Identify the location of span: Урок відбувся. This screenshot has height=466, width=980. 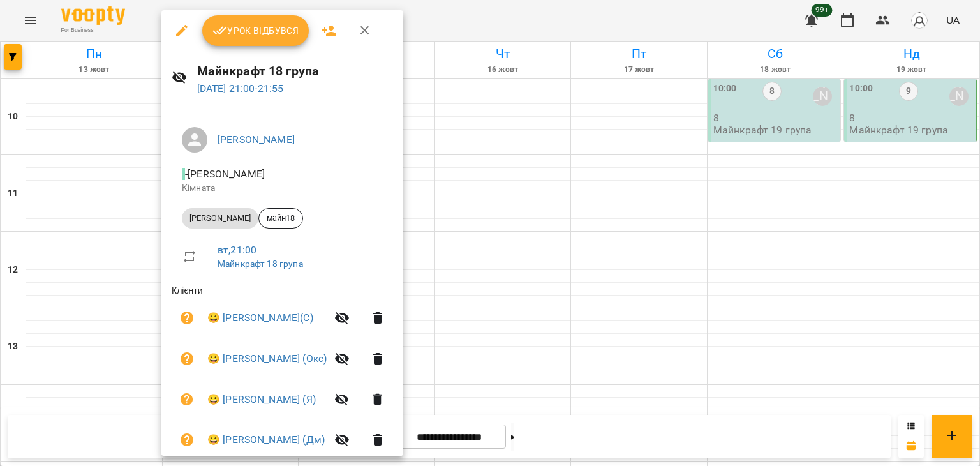
(256, 31).